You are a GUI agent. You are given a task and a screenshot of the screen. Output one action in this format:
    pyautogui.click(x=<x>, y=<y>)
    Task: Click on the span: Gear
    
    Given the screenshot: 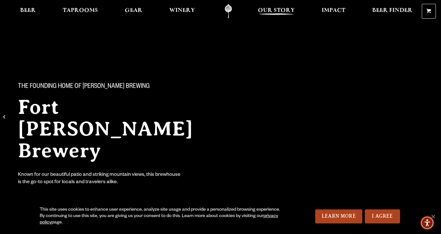 What is the action you would take?
    pyautogui.click(x=134, y=11)
    